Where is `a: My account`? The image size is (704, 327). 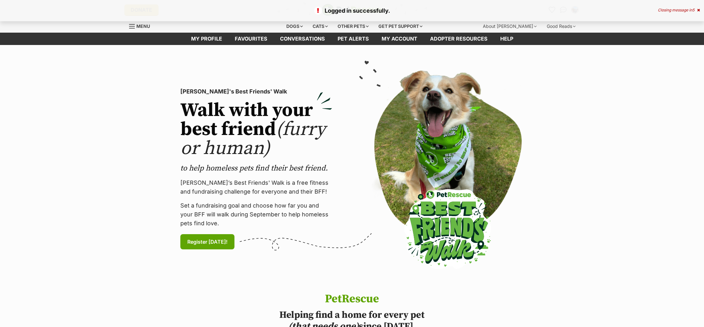
a: My account is located at coordinates (399, 39).